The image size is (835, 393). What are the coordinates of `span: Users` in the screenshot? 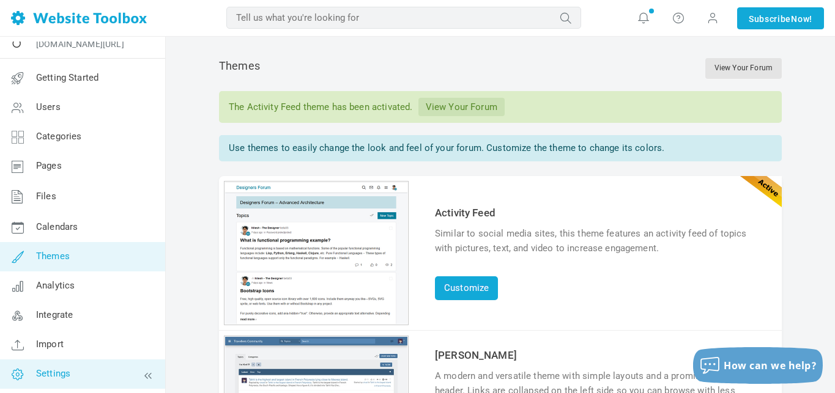 It's located at (48, 107).